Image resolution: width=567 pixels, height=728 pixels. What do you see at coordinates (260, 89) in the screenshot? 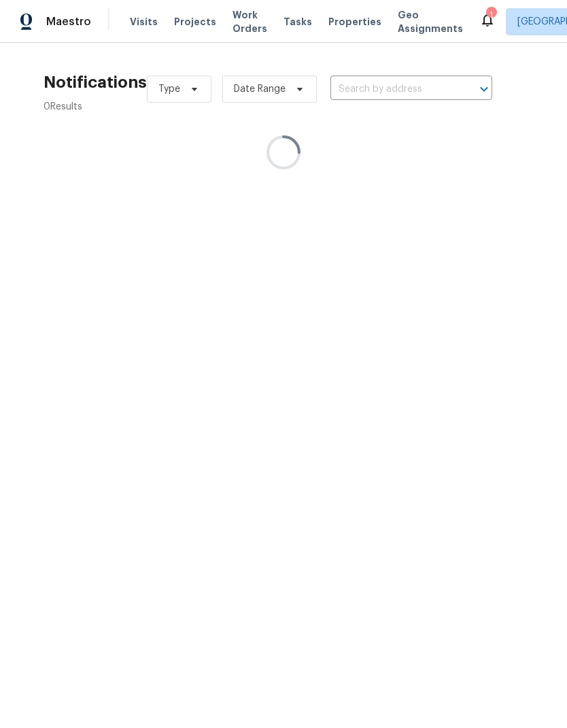
I see `span: Date Range` at bounding box center [260, 89].